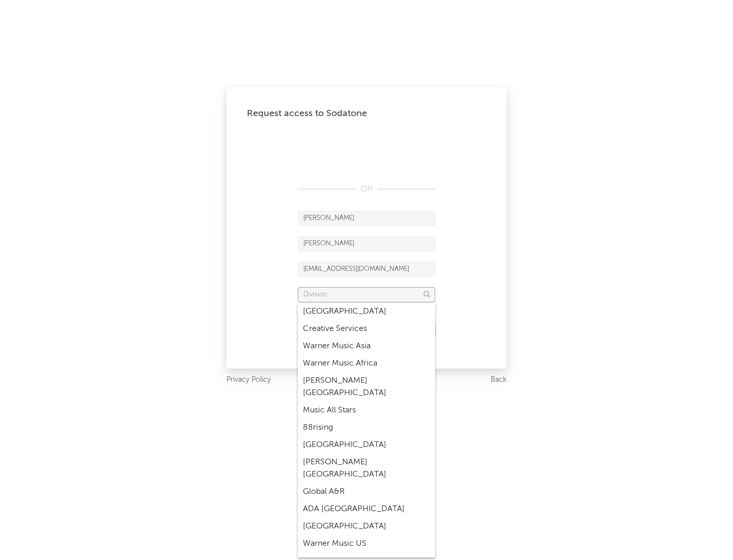 The height and width of the screenshot is (560, 733). I want to click on input: First Name, so click(366, 219).